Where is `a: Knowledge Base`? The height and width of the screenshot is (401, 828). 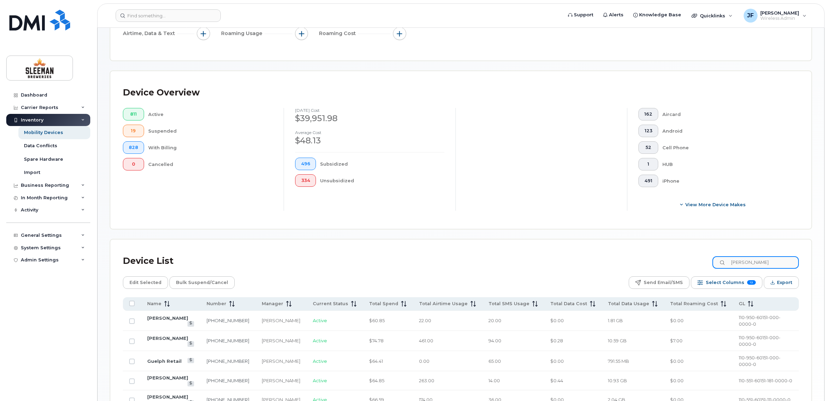 a: Knowledge Base is located at coordinates (657, 15).